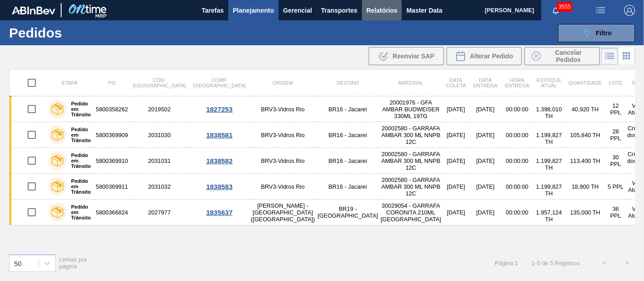 This screenshot has width=644, height=281. Describe the element at coordinates (626, 56) in the screenshot. I see `div: Visão em Cards` at that location.